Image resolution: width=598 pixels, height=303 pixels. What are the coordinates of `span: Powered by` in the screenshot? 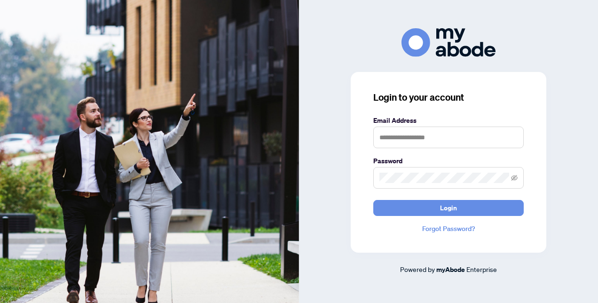 It's located at (418, 269).